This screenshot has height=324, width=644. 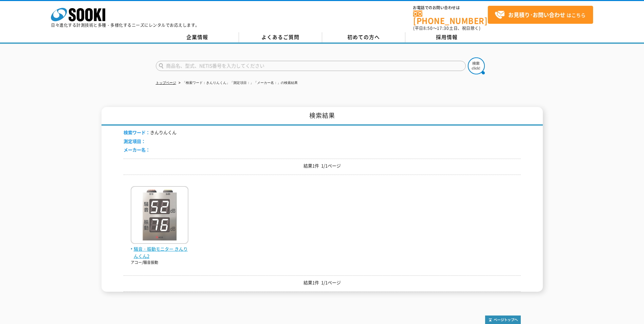 I want to click on span: はこちら, so click(x=540, y=15).